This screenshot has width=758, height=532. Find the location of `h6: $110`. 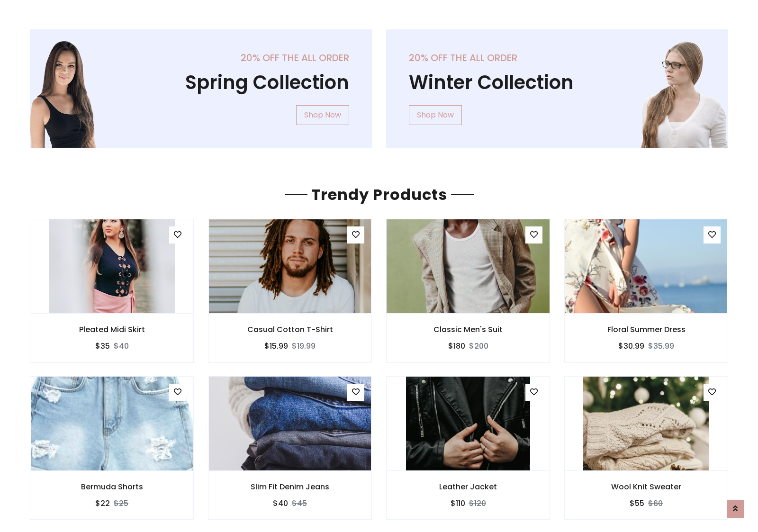

h6: $110 is located at coordinates (458, 503).